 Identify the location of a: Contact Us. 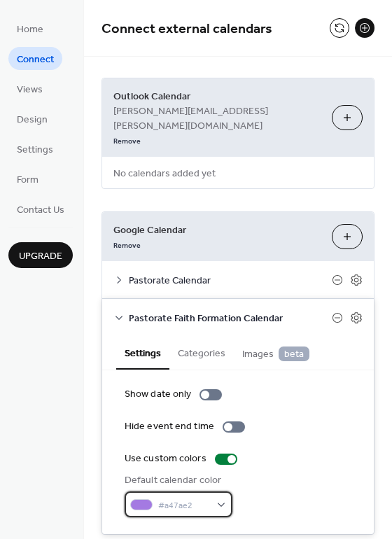
(40, 208).